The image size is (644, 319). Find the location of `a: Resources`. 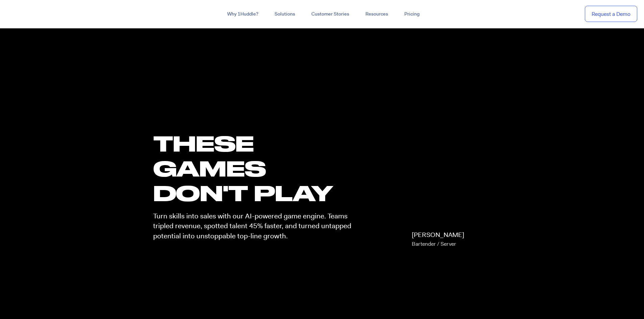

a: Resources is located at coordinates (376, 14).